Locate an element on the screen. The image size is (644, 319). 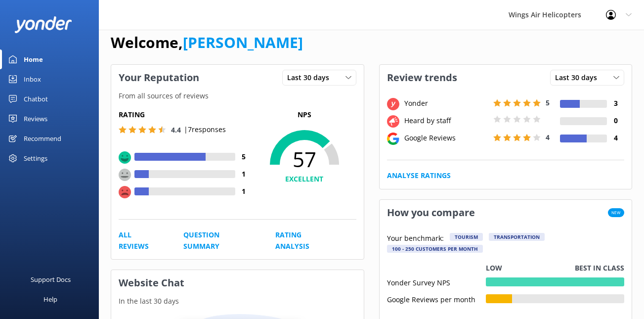
div: Settings is located at coordinates (36, 158).